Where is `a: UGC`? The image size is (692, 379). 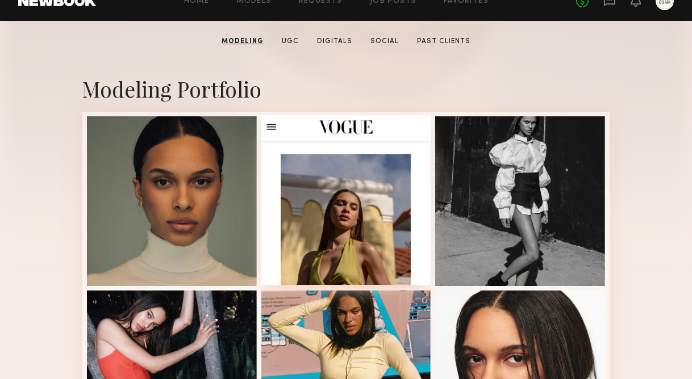
a: UGC is located at coordinates (290, 41).